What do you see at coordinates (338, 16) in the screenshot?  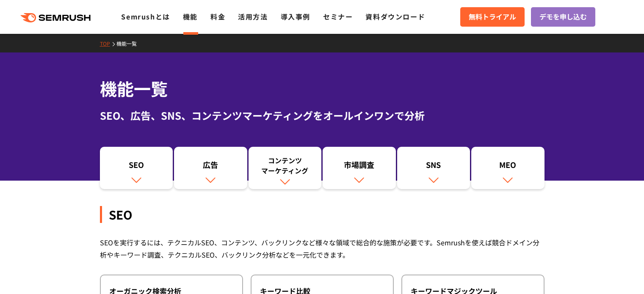 I see `a: セミナー` at bounding box center [338, 16].